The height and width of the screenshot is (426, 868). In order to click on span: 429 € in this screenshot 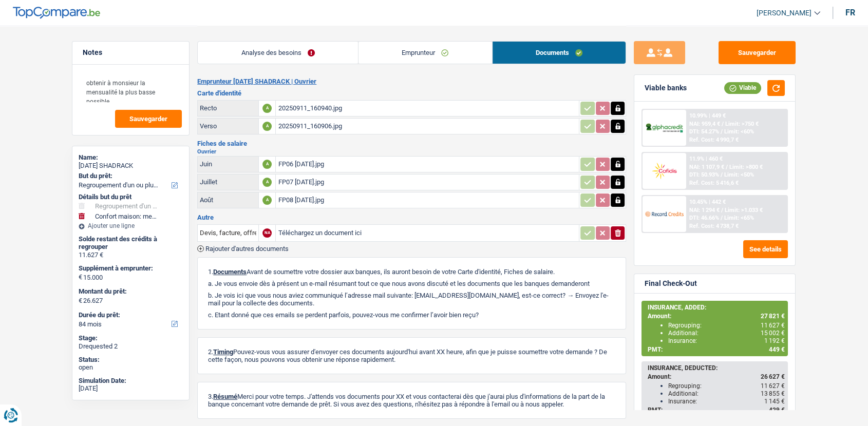, I will do `click(777, 410)`.